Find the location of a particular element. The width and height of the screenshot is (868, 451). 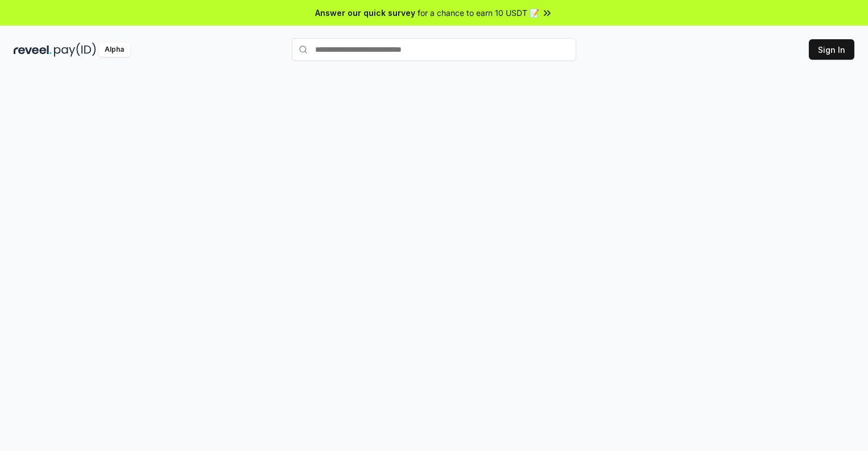

button: Sign In is located at coordinates (832, 50).